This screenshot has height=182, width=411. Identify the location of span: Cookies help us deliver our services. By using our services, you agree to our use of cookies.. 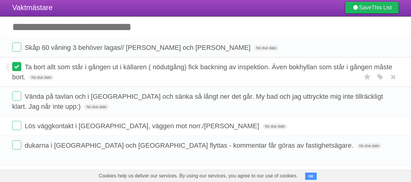
(198, 176).